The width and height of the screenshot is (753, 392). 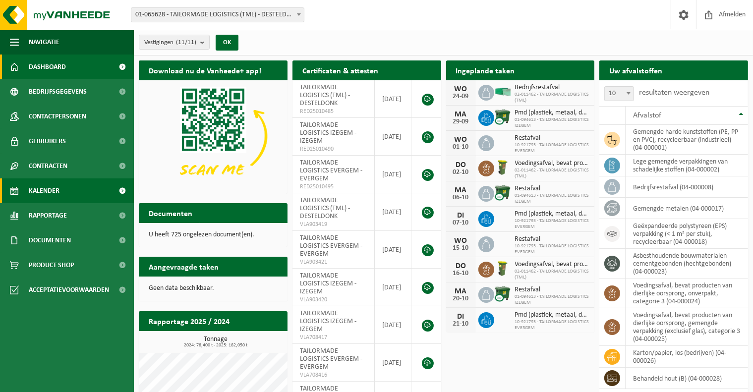 What do you see at coordinates (686, 140) in the screenshot?
I see `td: gemengde harde kunststoffen (PE, PP en PVC), recycleerbaar (industrieel) (04-000001)` at bounding box center [686, 140].